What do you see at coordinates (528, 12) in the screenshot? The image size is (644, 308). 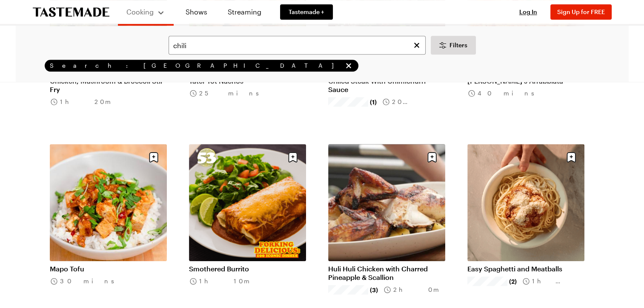 I see `button: Log In` at bounding box center [528, 12].